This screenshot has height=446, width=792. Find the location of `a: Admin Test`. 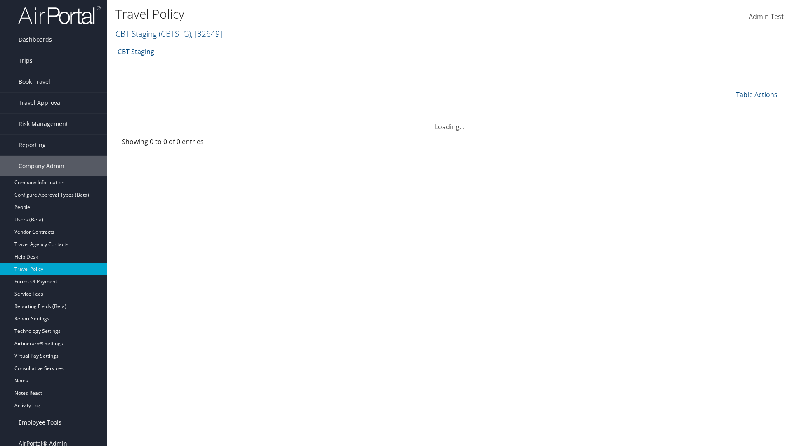

a: Admin Test is located at coordinates (766, 17).